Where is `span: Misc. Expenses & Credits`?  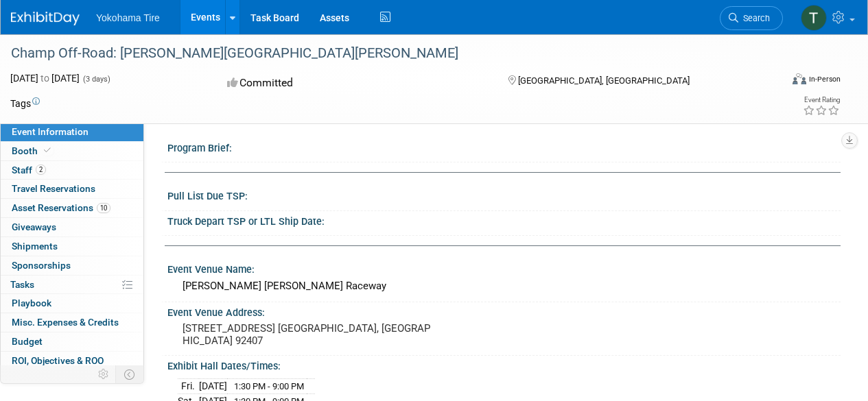 span: Misc. Expenses & Credits is located at coordinates (65, 323).